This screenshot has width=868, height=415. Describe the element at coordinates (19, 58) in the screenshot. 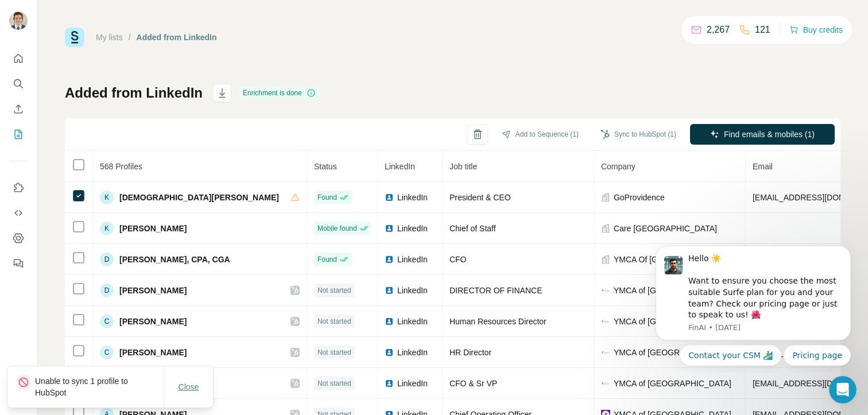

I see `button: Quick start` at that location.